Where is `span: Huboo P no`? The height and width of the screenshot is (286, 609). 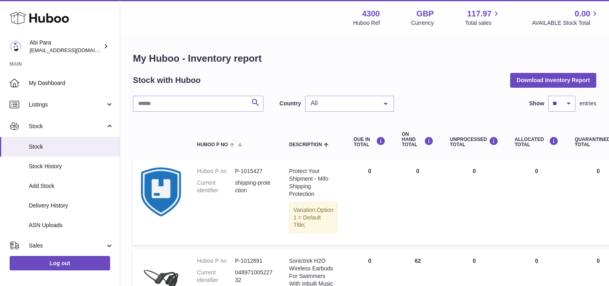
span: Huboo P no is located at coordinates (212, 145).